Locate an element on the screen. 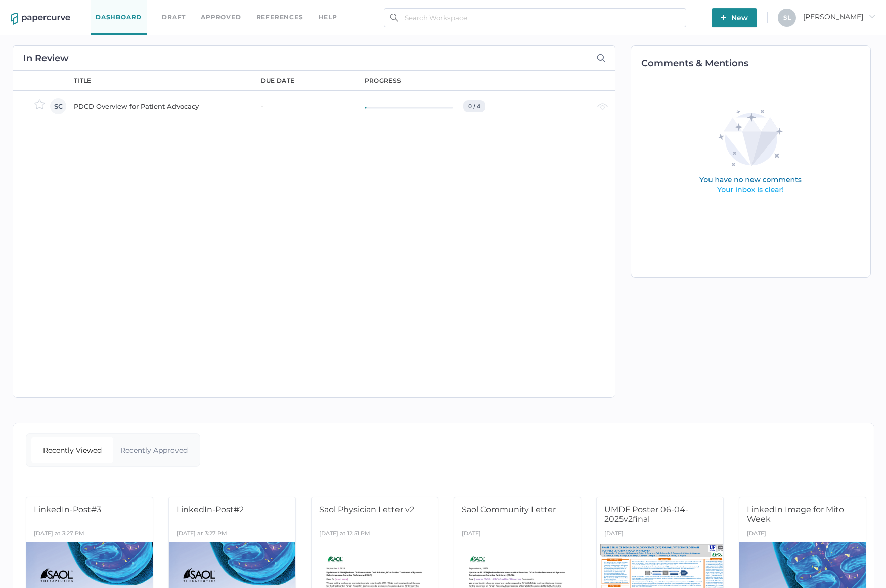 Image resolution: width=886 pixels, height=588 pixels. img: plus-white.e19ec114.svg is located at coordinates (722, 17).